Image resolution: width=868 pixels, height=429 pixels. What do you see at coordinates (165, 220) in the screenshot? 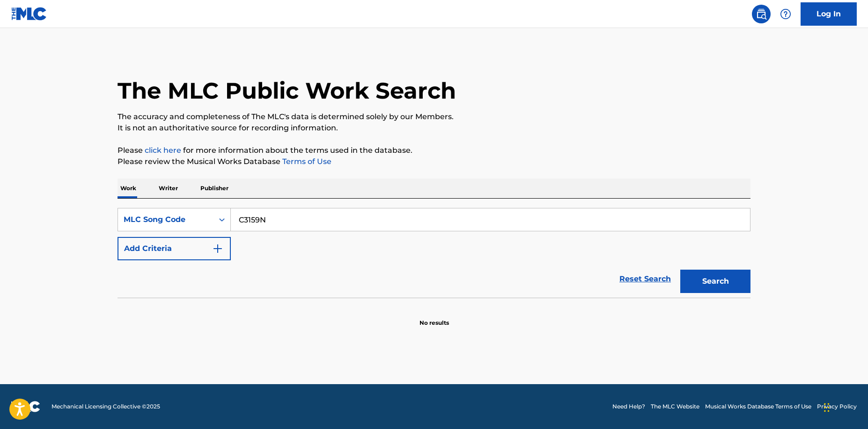
I see `div: MLC Song Code` at bounding box center [165, 220].